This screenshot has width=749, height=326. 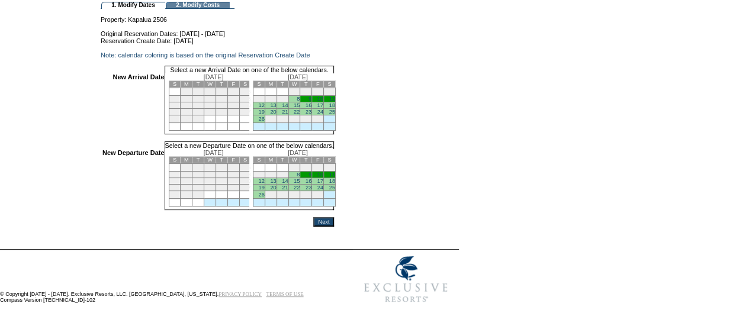 I want to click on a: 20, so click(x=273, y=188).